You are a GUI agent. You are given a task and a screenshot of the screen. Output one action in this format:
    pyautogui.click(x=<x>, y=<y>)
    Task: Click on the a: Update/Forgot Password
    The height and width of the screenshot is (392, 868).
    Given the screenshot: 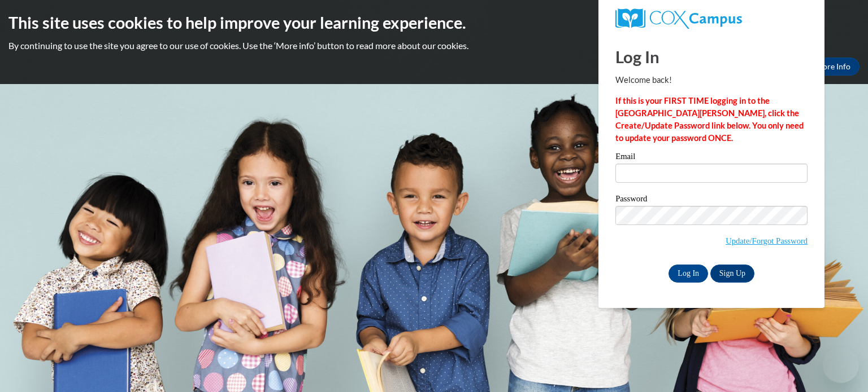 What is the action you would take?
    pyautogui.click(x=766, y=241)
    